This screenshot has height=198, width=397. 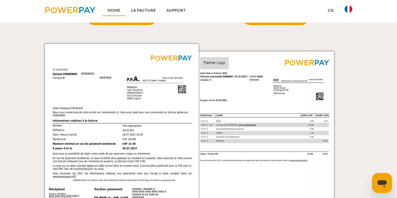 I want to click on a: LA FACTURE, so click(x=143, y=10).